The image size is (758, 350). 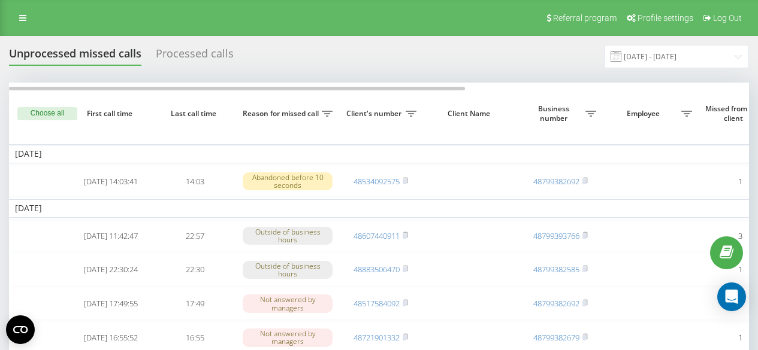 What do you see at coordinates (282, 114) in the screenshot?
I see `span: Reason for missed call` at bounding box center [282, 114].